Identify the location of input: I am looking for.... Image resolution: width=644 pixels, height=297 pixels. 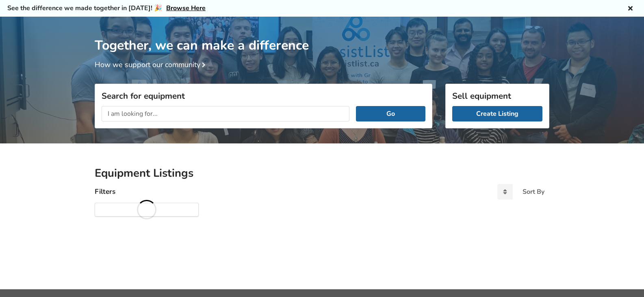
(225, 114).